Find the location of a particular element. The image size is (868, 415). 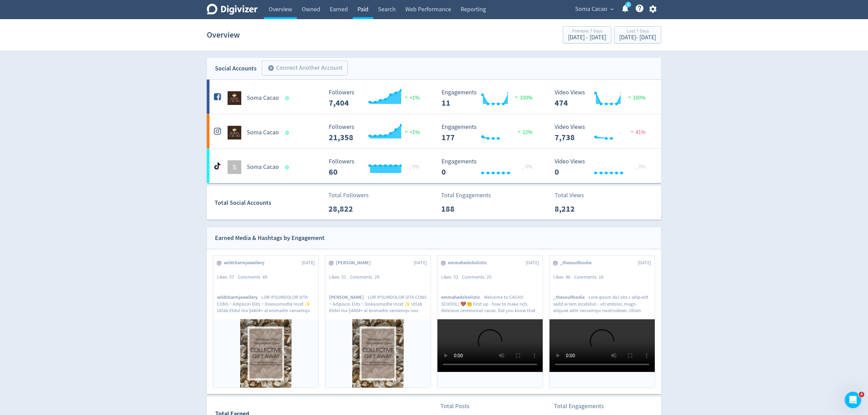

div: Last 7 Days is located at coordinates (638, 31).